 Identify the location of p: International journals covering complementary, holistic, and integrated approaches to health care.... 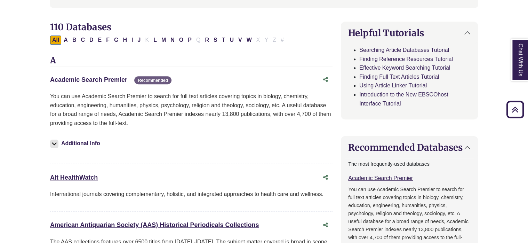
(191, 194).